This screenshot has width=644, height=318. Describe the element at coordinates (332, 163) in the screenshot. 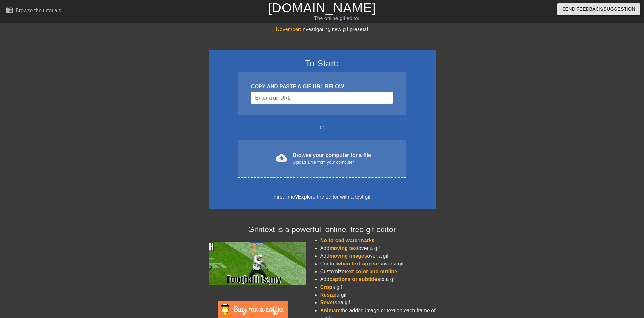

I see `div: Upload a file from your computer` at that location.